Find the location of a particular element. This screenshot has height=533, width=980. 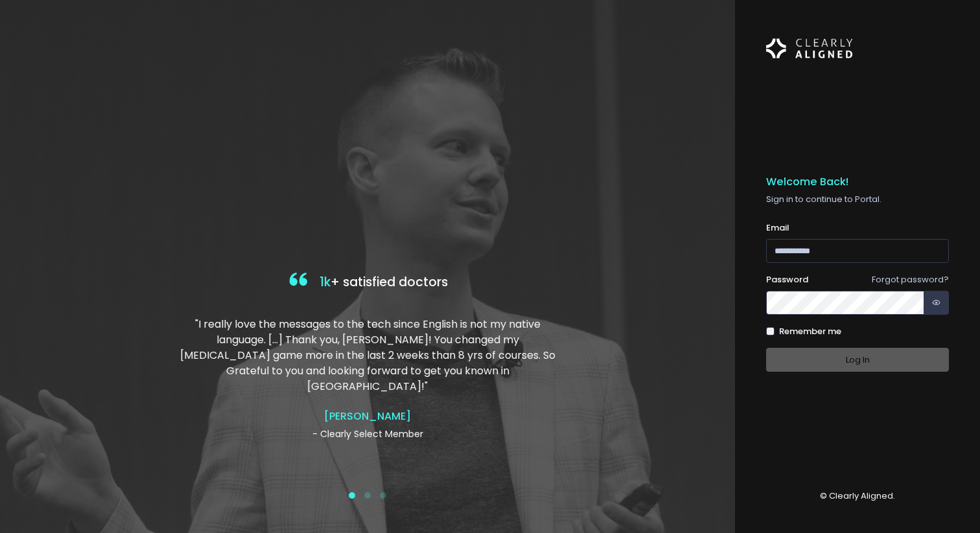

label: Email is located at coordinates (778, 228).